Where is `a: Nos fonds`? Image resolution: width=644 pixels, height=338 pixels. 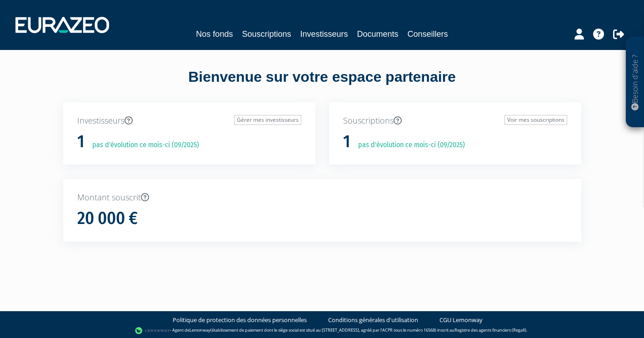
a: Nos fonds is located at coordinates (214, 34).